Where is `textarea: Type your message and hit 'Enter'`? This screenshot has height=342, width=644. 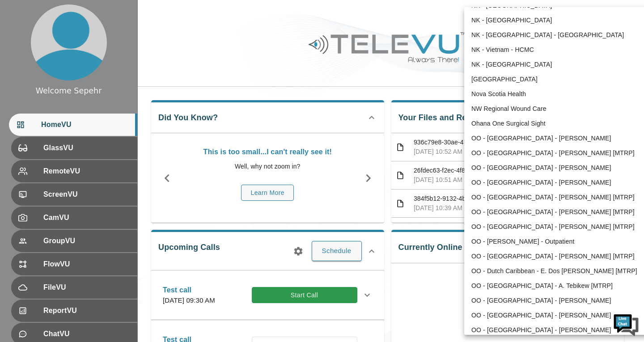
textarea: Type your message and hit 'Enter' is located at coordinates (87, 260).